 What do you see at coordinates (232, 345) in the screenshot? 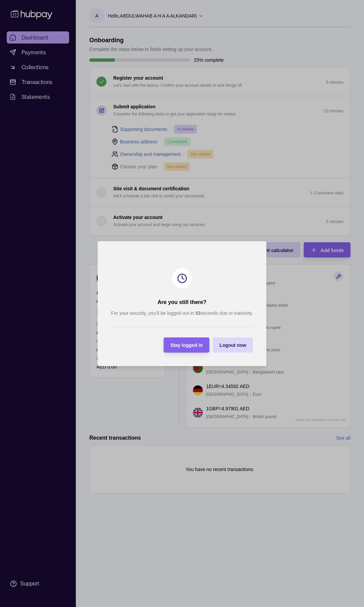
I see `button: Logout now` at bounding box center [232, 345].